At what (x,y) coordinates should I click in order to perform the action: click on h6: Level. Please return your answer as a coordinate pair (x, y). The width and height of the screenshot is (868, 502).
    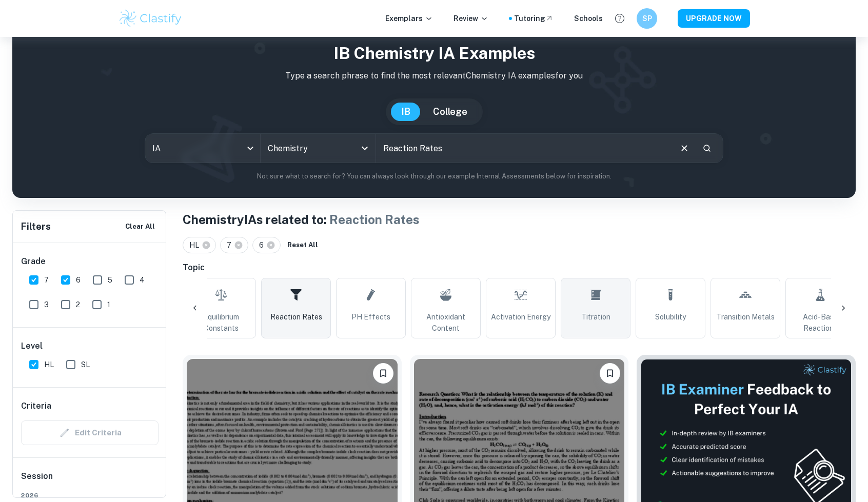
    Looking at the image, I should click on (90, 346).